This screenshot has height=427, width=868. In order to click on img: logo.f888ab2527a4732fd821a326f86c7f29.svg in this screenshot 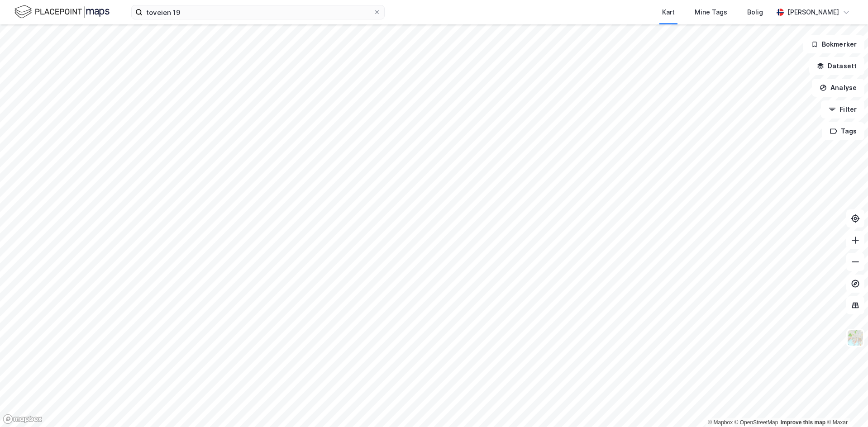, I will do `click(62, 12)`.